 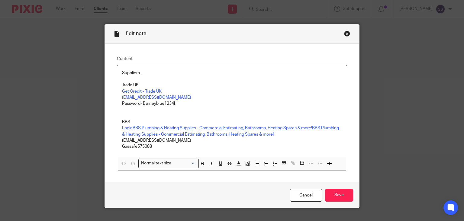 I want to click on label: Content, so click(x=232, y=59).